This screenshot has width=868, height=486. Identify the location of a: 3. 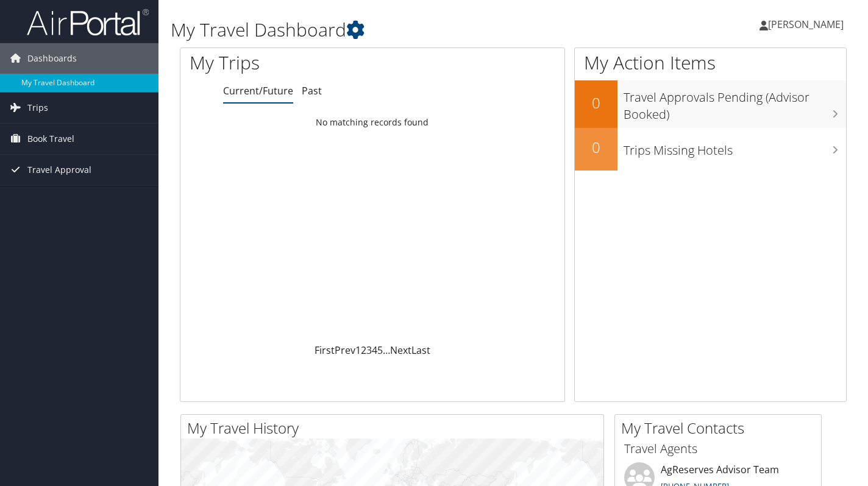
(369, 350).